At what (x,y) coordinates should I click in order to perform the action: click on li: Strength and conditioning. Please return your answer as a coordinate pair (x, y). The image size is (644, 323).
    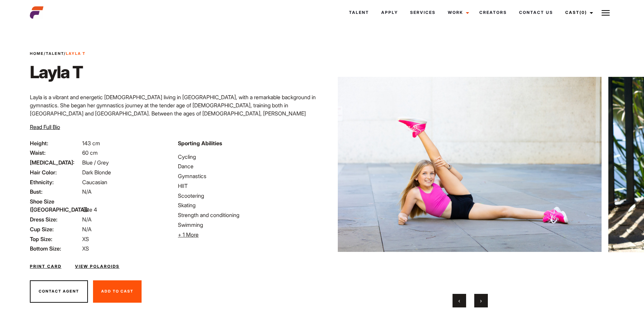
    Looking at the image, I should click on (248, 215).